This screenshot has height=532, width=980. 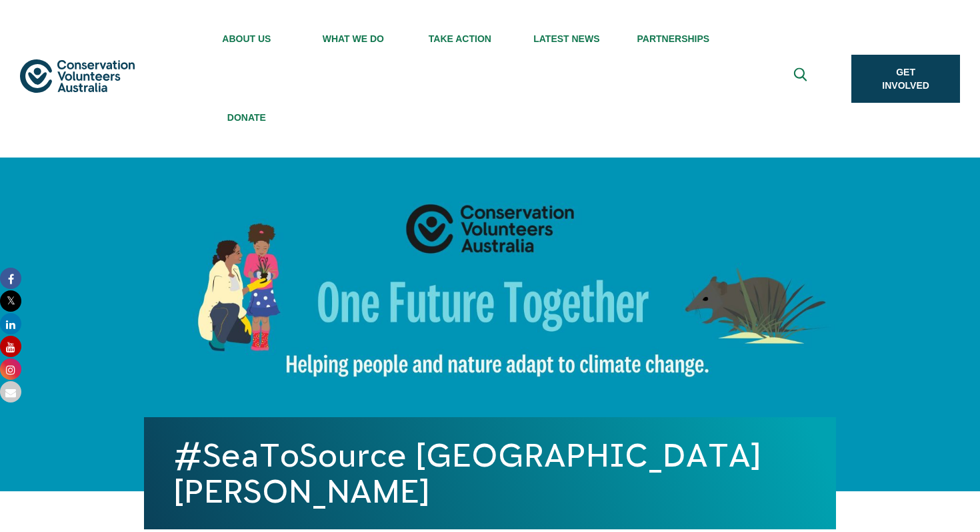 I want to click on span: Expand search box, so click(x=802, y=79).